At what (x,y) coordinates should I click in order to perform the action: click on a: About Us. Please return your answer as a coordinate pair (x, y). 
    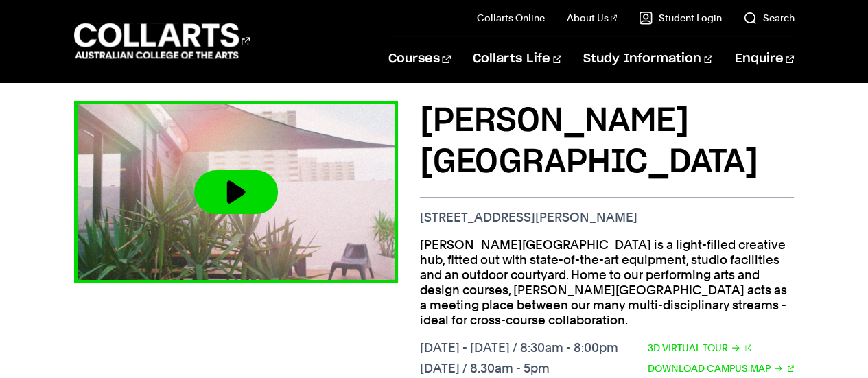
    Looking at the image, I should click on (592, 18).